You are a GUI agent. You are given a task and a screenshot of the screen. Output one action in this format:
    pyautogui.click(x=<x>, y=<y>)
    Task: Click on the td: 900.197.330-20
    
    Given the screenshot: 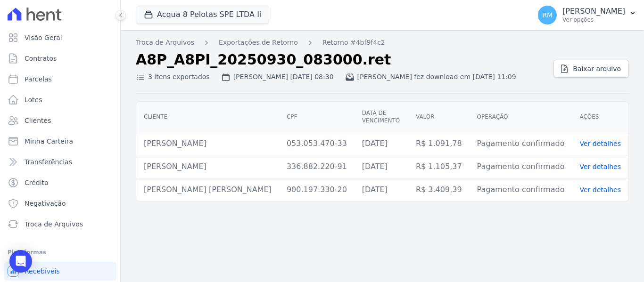 What is the action you would take?
    pyautogui.click(x=317, y=190)
    